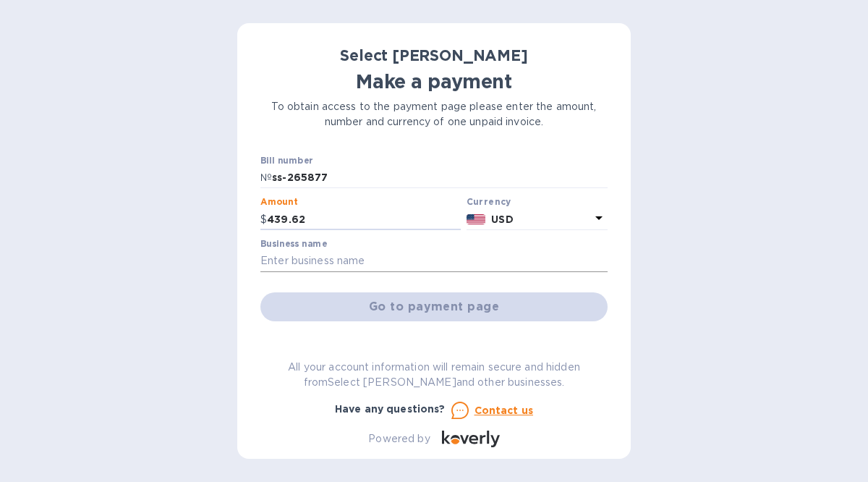 The height and width of the screenshot is (482, 868). I want to click on b: USD, so click(502, 219).